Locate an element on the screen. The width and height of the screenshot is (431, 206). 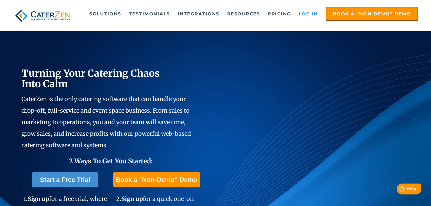
div: Navigation Menu is located at coordinates (250, 14).